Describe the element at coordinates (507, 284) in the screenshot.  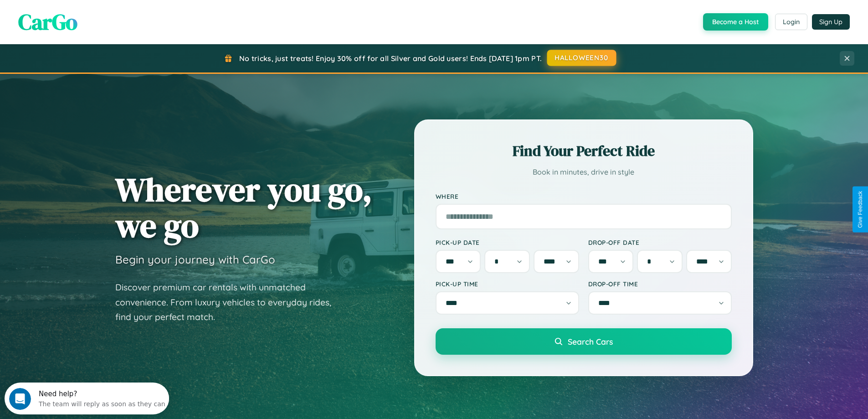
I see `label: Pick-up Time` at that location.